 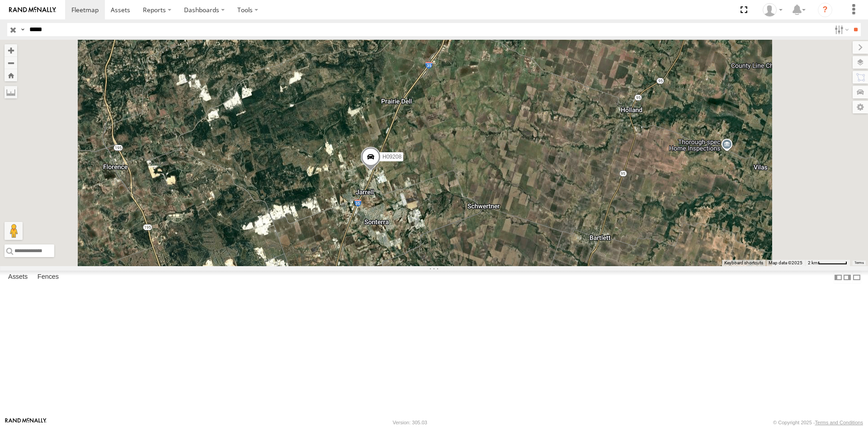 I want to click on img: rand-logo.svg, so click(x=33, y=10).